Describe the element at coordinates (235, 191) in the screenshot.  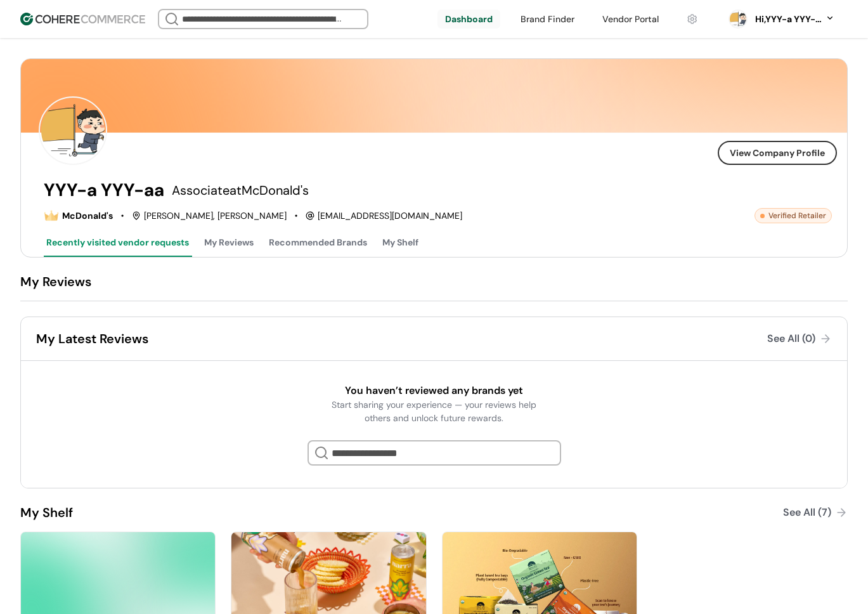
I see `span: at` at that location.